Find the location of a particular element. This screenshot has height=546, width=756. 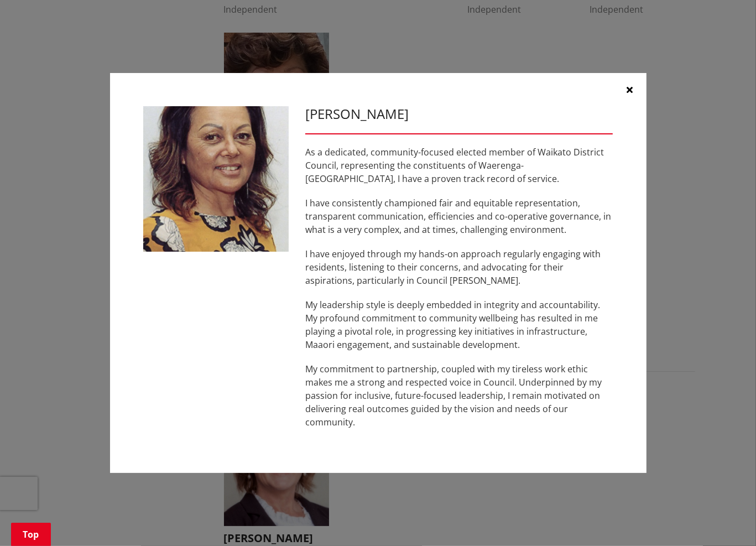

p: My leadership style is deeply embedded in integrity and accountability. My profound commitment to... is located at coordinates (459, 324).